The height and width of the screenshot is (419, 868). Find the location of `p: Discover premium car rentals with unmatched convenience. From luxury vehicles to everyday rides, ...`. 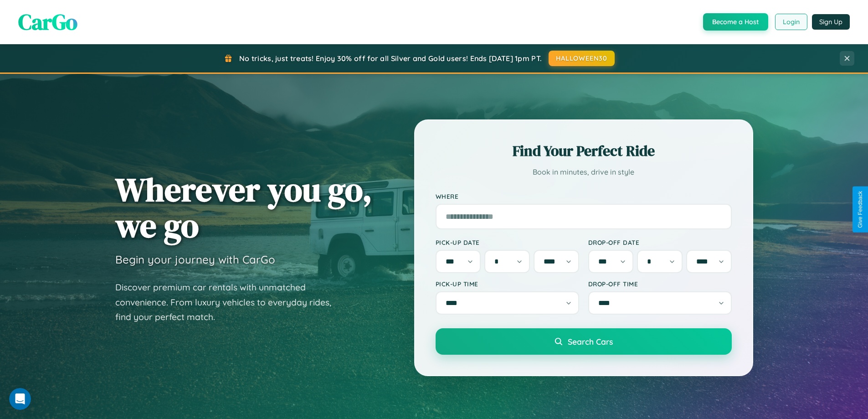

p: Discover premium car rentals with unmatched convenience. From luxury vehicles to everyday rides, ... is located at coordinates (229, 302).